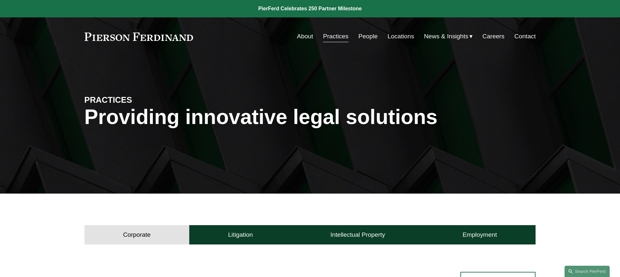 Image resolution: width=620 pixels, height=277 pixels. I want to click on a: Contact, so click(525, 36).